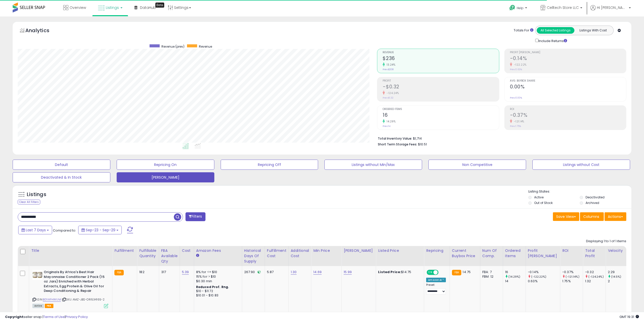 This screenshot has height=322, width=644. What do you see at coordinates (544, 272) in the screenshot?
I see `div: -0.14%` at bounding box center [544, 272].